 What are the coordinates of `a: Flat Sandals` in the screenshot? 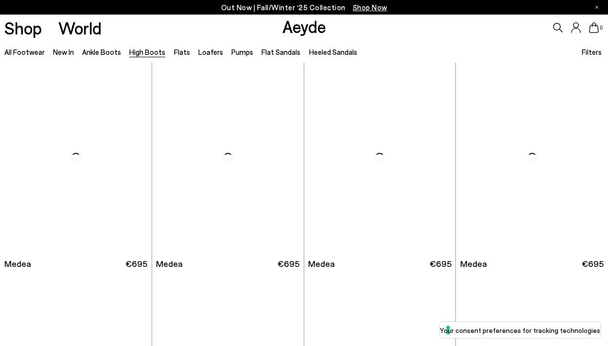 It's located at (281, 52).